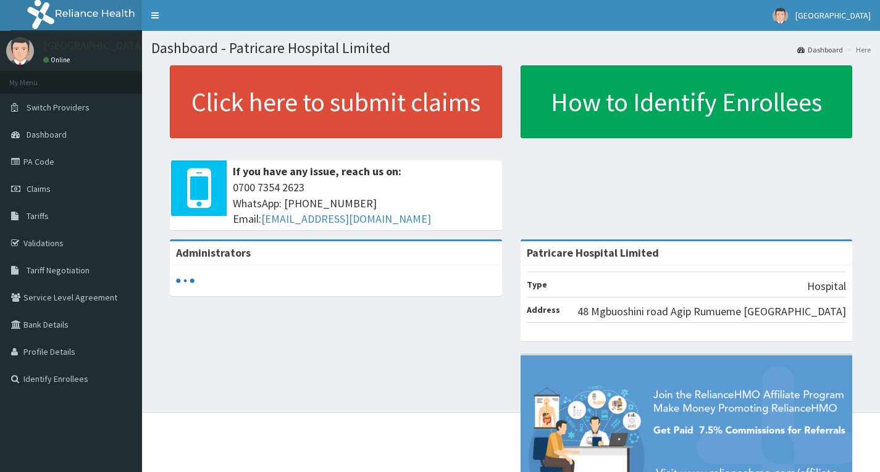 This screenshot has height=472, width=880. Describe the element at coordinates (336, 102) in the screenshot. I see `a: Click here to submit claims` at that location.